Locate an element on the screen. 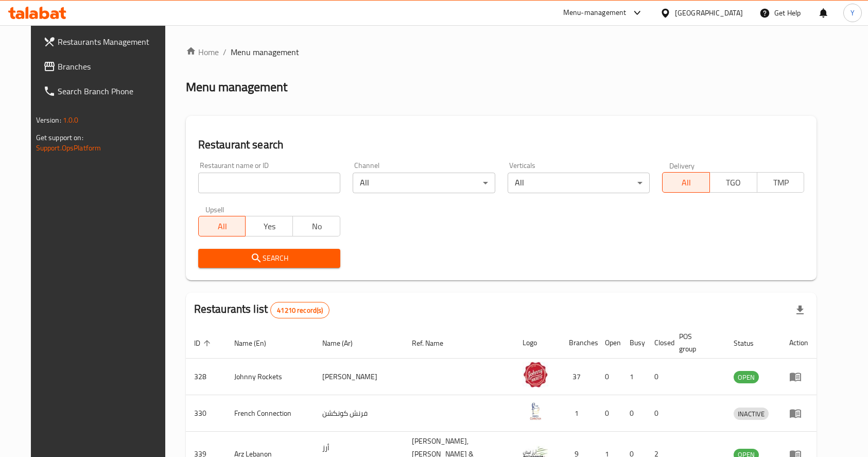 Image resolution: width=868 pixels, height=457 pixels. span: Search Branch Phone is located at coordinates (113, 91).